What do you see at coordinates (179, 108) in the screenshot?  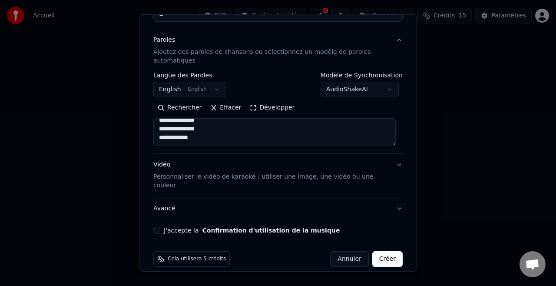 I see `button: Rechercher` at bounding box center [179, 108].